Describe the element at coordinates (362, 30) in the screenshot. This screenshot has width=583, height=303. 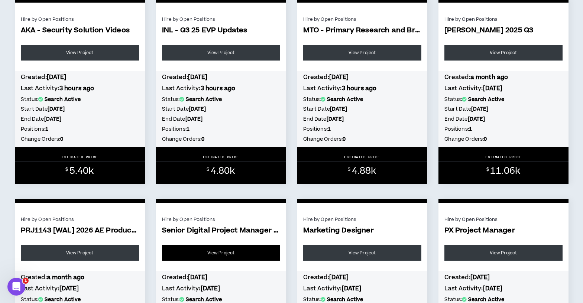
I see `span: MTO - Primary Research and Brand & Lifestyle S...` at that location.